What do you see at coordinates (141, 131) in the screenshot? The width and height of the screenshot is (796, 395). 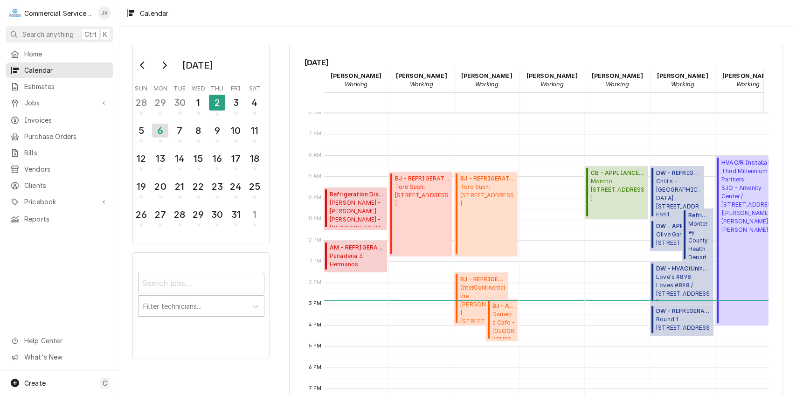 I see `div: 5` at bounding box center [141, 131].